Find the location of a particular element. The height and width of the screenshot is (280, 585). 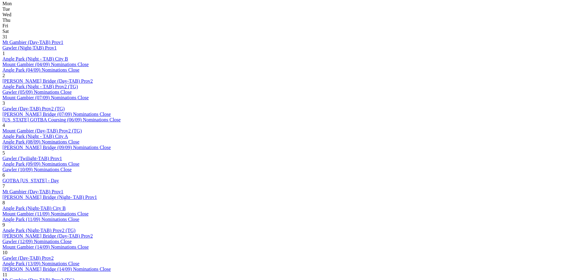

a: Angle Park (04/09) Nominations Close is located at coordinates (41, 70).